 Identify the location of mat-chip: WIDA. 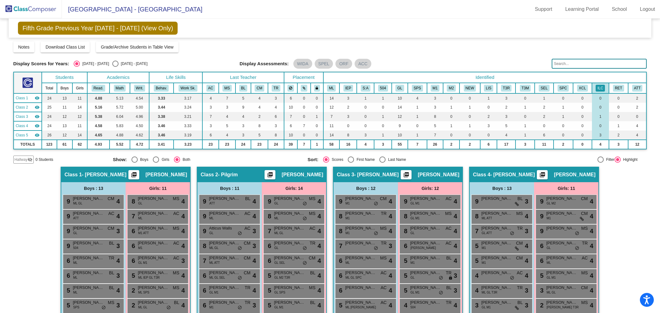
(302, 64).